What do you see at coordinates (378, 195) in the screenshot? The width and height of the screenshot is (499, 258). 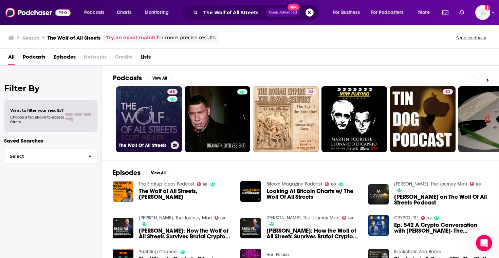 I see `img: Raoul Pal on The Wolf Of All Streets Podcast` at bounding box center [378, 195].